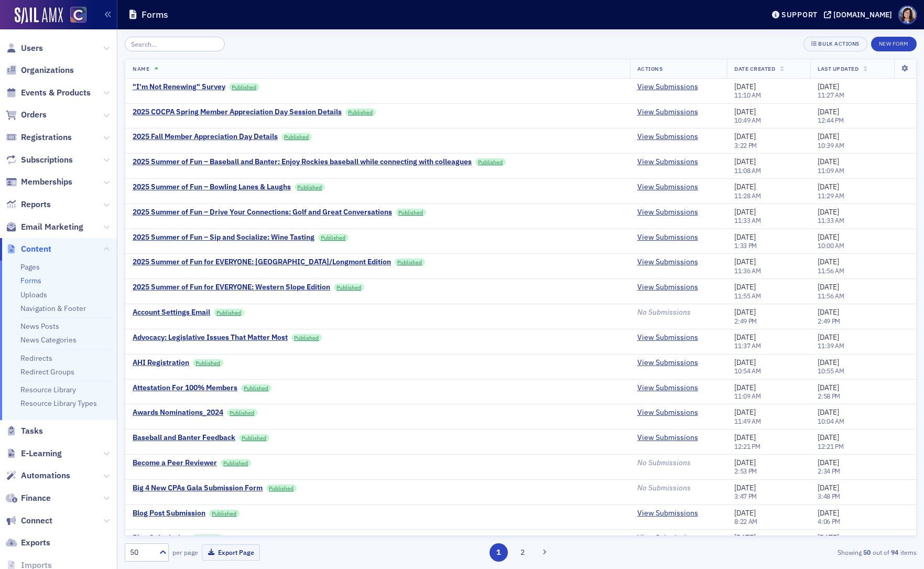 This screenshot has width=924, height=569. I want to click on a: SailAMX, so click(39, 16).